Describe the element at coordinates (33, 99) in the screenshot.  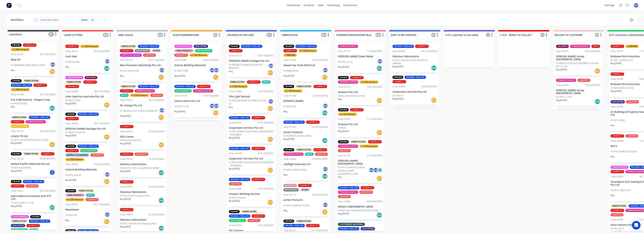
I see `p: G & G Mechanical - Keegan Coop` at that location.